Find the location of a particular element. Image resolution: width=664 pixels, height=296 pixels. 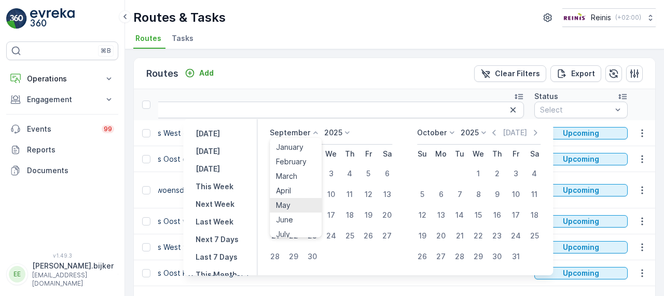

span: February is located at coordinates (291, 162).